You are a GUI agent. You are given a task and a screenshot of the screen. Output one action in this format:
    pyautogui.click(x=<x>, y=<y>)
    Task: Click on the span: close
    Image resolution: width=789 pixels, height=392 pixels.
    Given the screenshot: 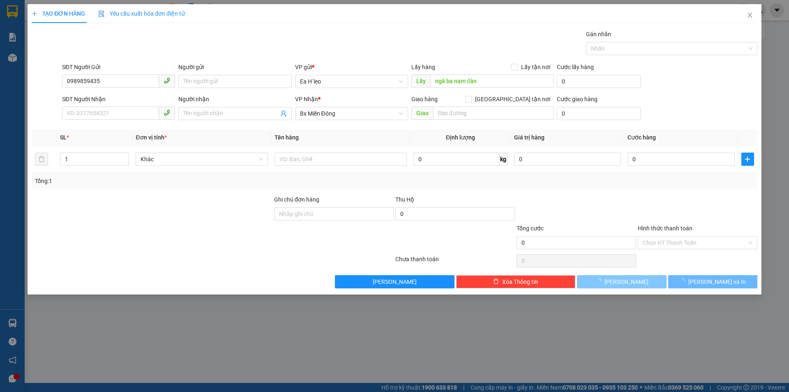 What is the action you would take?
    pyautogui.click(x=750, y=15)
    